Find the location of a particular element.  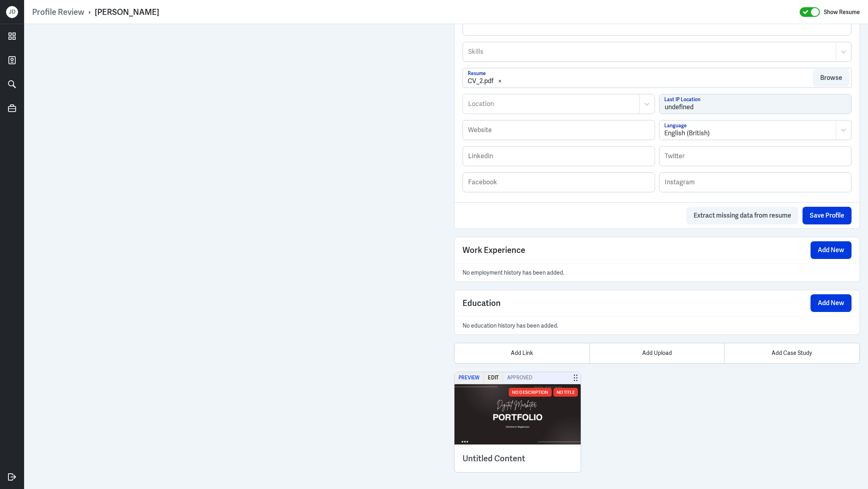

h3: Untitled Content is located at coordinates (518, 459).